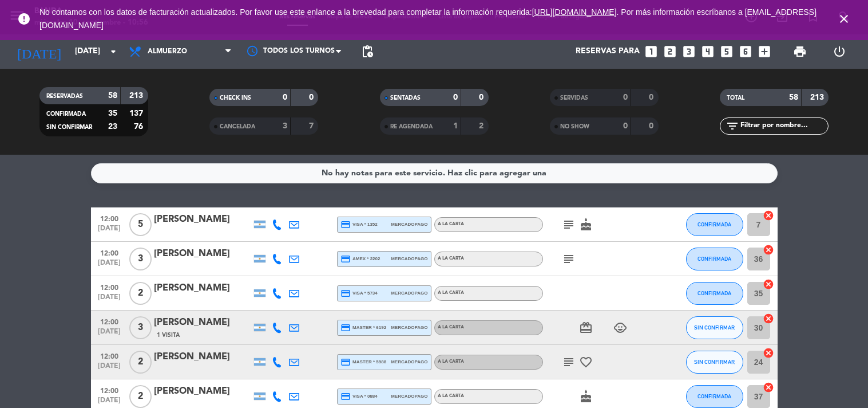 This screenshot has width=868, height=408. Describe the element at coordinates (434, 173) in the screenshot. I see `div: No hay notas para este servicio. Haz clic para agregar una` at that location.